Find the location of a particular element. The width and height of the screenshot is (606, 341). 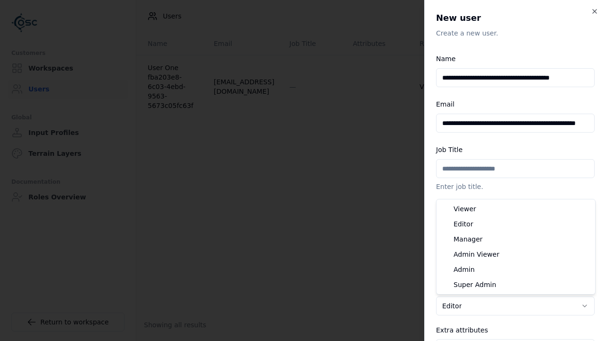

span: Admin Viewer is located at coordinates (476, 254).